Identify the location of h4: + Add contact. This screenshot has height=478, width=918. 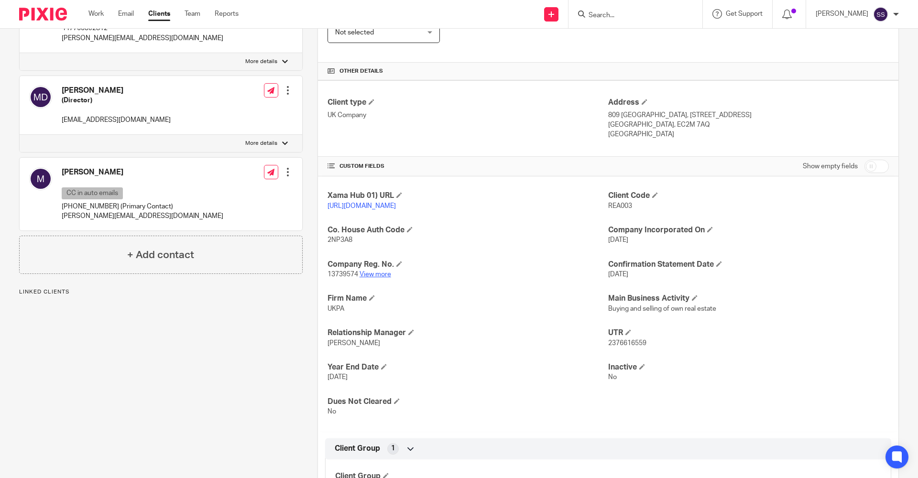
(161, 255).